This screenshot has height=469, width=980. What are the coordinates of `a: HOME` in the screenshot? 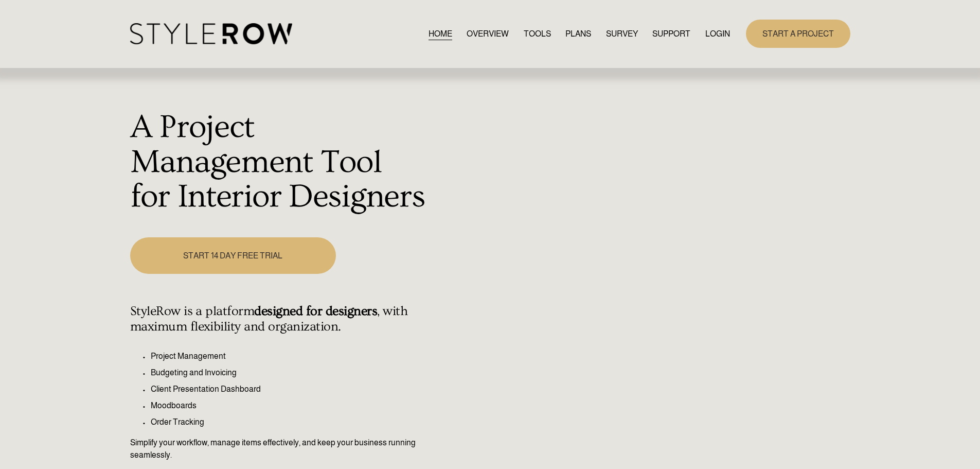 It's located at (440, 34).